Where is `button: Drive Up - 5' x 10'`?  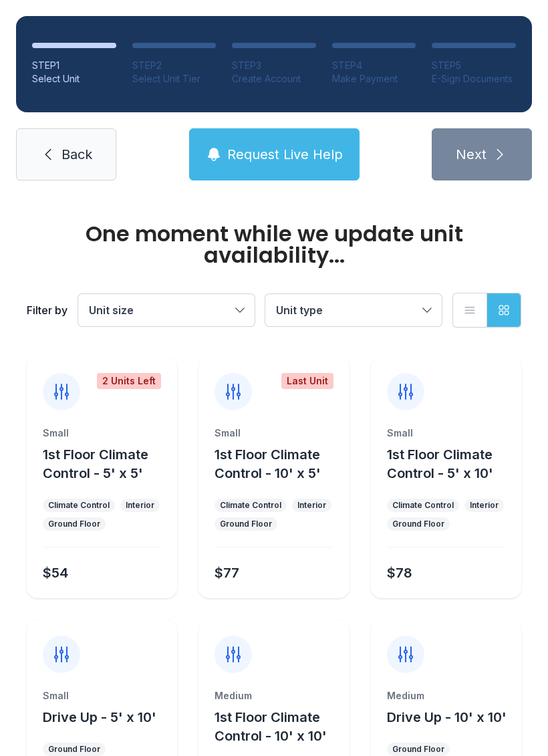 button: Drive Up - 5' x 10' is located at coordinates (99, 717).